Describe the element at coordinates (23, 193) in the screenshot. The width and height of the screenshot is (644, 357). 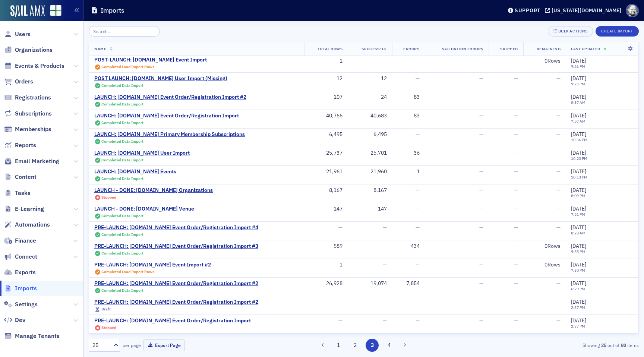
I see `span: Tasks` at that location.